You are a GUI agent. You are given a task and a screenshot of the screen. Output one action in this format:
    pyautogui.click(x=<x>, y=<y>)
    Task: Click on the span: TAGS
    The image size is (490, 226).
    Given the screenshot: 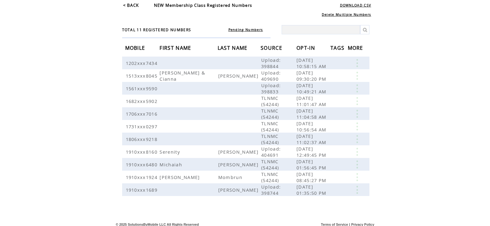 What is the action you would take?
    pyautogui.click(x=338, y=49)
    